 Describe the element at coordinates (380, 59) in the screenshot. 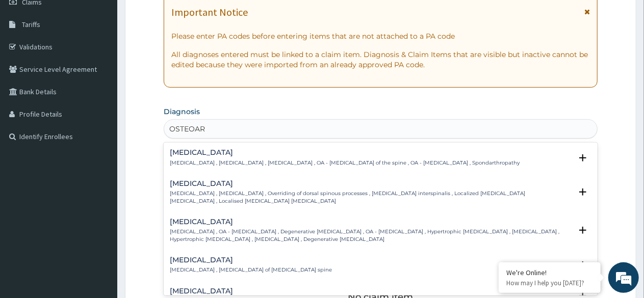

I see `p: All diagnoses entered must be linked to a claim item. Diagnosis & Claim Items that are visible bu...` at that location.